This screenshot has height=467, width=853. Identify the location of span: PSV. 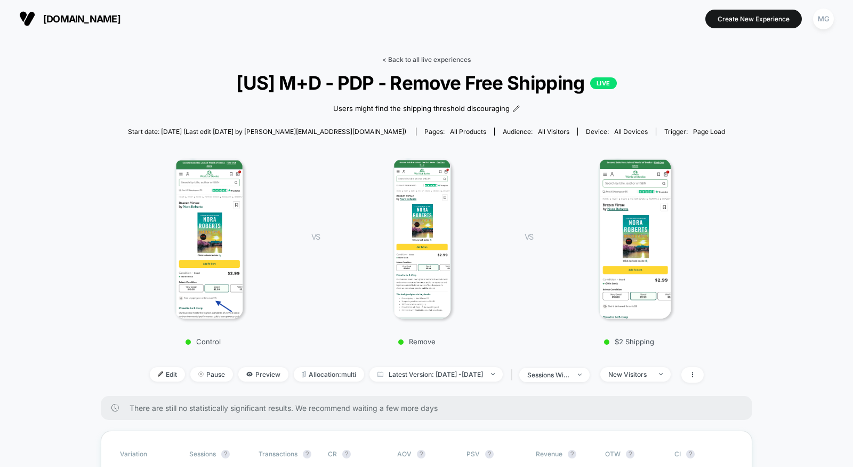
(473, 453).